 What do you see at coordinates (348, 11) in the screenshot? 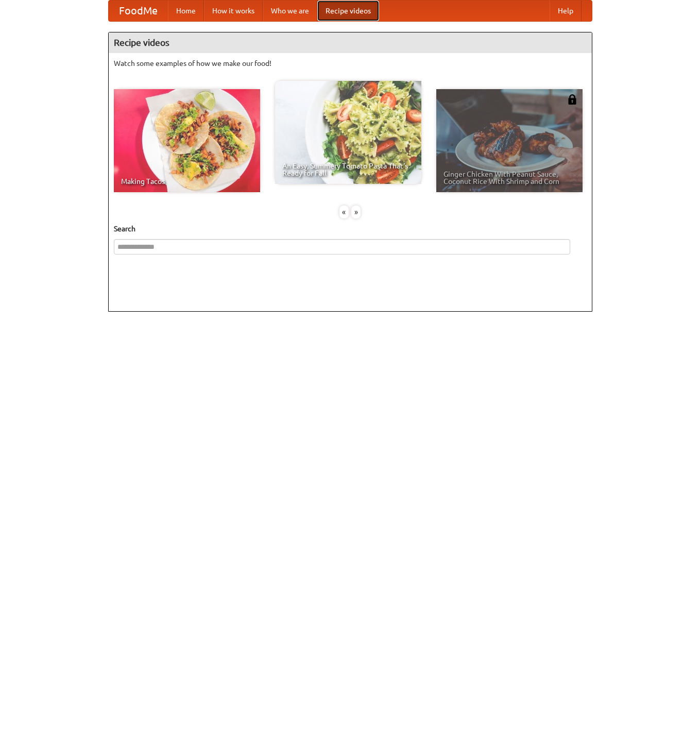
I see `a: Recipe videos` at bounding box center [348, 11].